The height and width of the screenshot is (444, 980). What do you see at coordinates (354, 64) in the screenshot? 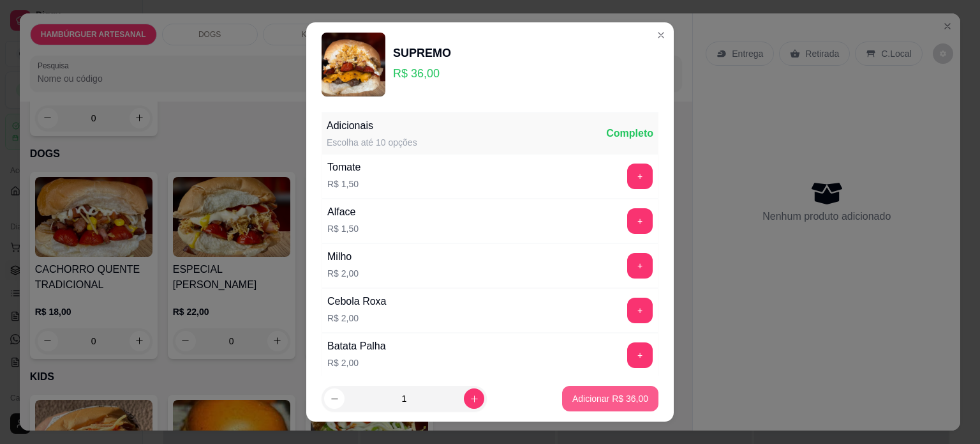
I see `img: product-image` at bounding box center [354, 64].